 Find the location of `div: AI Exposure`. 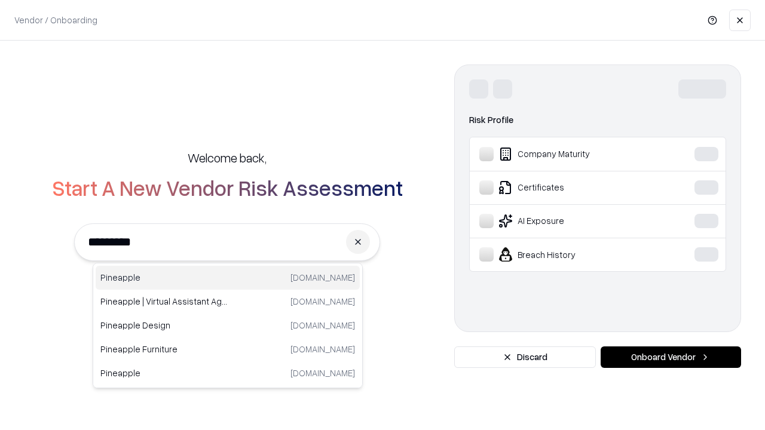

div: AI Exposure is located at coordinates (568, 221).